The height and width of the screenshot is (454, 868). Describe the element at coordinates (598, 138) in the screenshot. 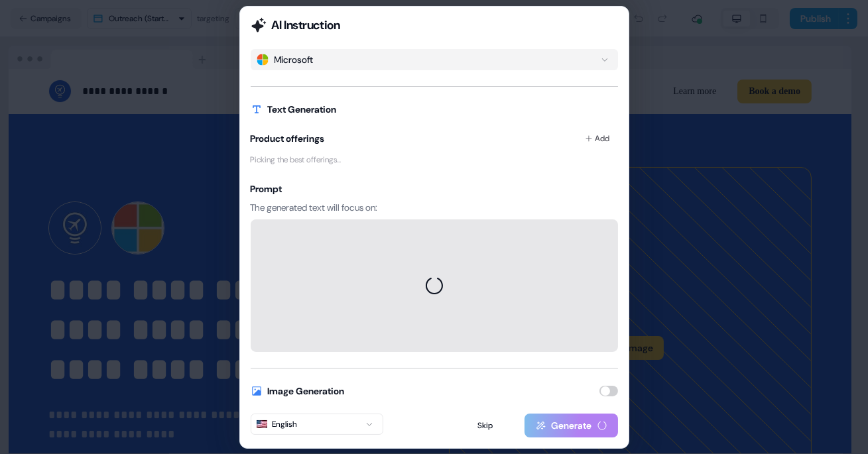

I see `button: Add` at that location.